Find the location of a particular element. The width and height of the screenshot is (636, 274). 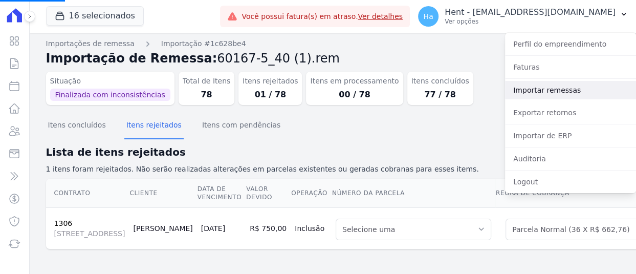

h2: Importação de Remessa: is located at coordinates (333, 58).